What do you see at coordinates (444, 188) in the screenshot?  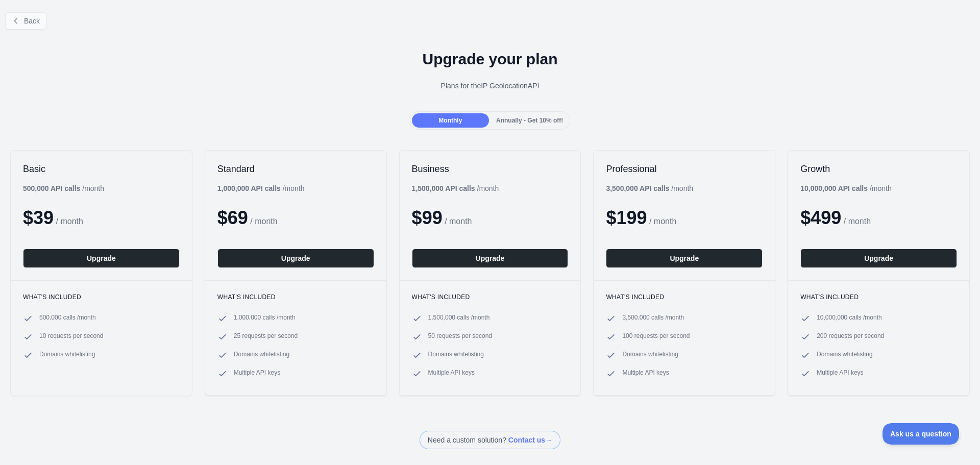 I see `b: 1,500,000 API calls` at bounding box center [444, 188].